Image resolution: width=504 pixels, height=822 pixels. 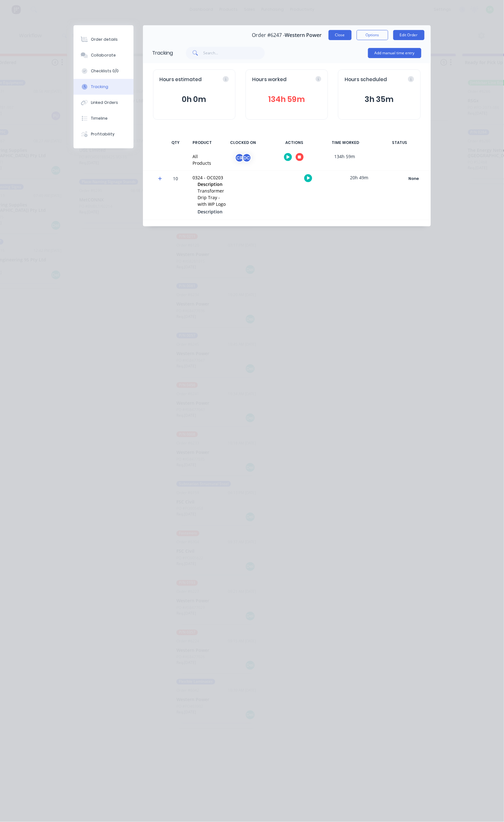 I want to click on span: Hours worked, so click(x=269, y=80).